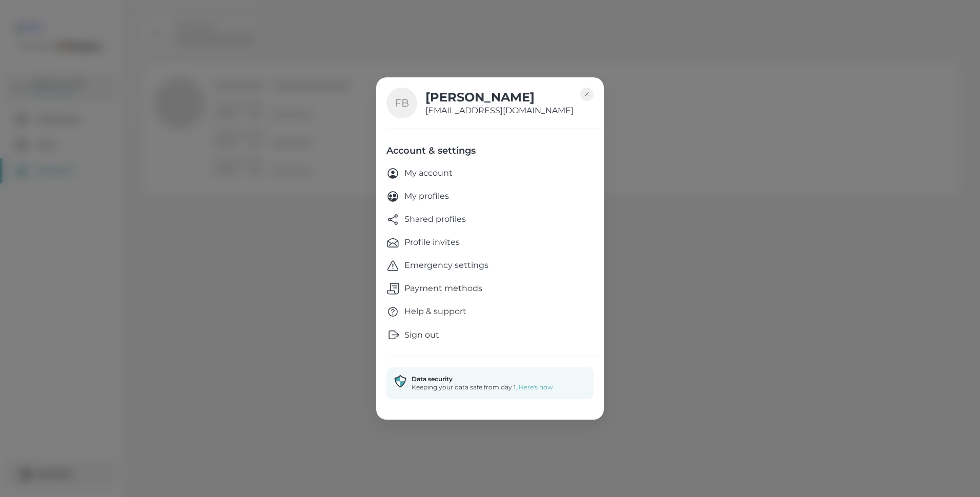  Describe the element at coordinates (488, 201) in the screenshot. I see `a: My profiles` at that location.